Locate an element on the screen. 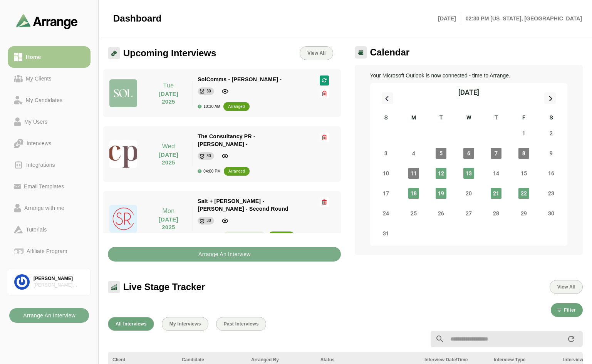 The width and height of the screenshot is (592, 364). span: Monday, August 11, 2025 is located at coordinates (413, 173).